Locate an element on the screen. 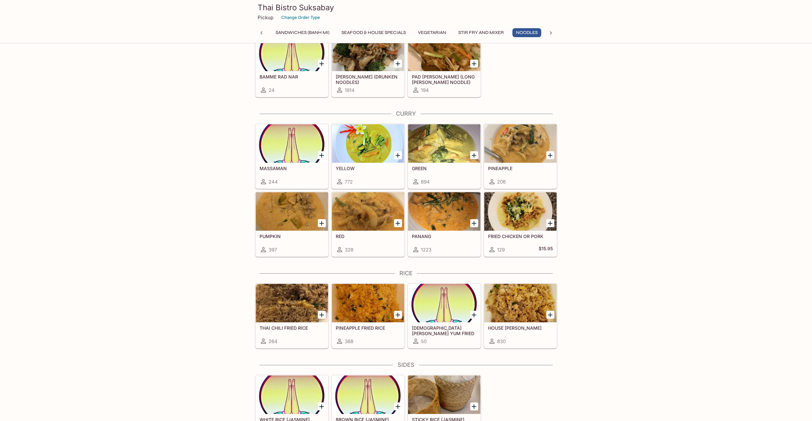 This screenshot has height=421, width=812. span: 194 is located at coordinates (425, 90).